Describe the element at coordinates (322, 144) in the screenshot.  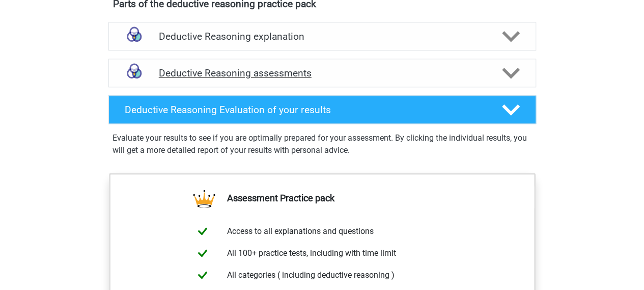
I see `p: Evaluate your results to see if you are optimally prepared for your assessment. By clicking the i...` at that location.